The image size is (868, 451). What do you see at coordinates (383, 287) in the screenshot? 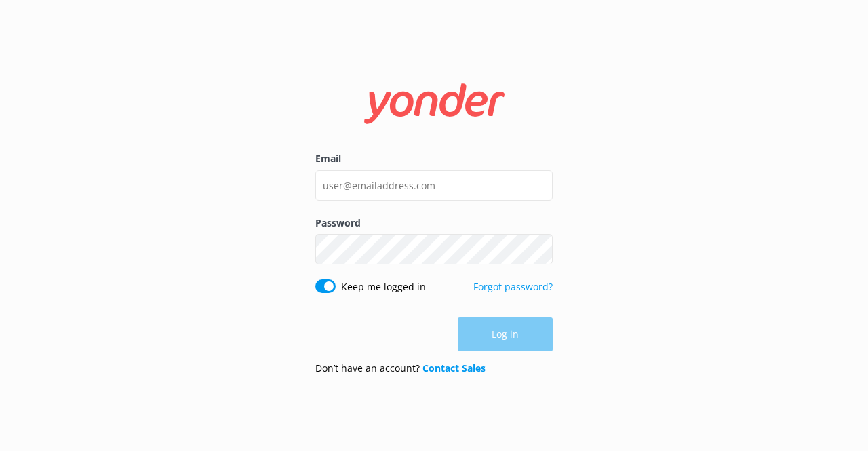
I see `label: Keep me logged in` at bounding box center [383, 287].